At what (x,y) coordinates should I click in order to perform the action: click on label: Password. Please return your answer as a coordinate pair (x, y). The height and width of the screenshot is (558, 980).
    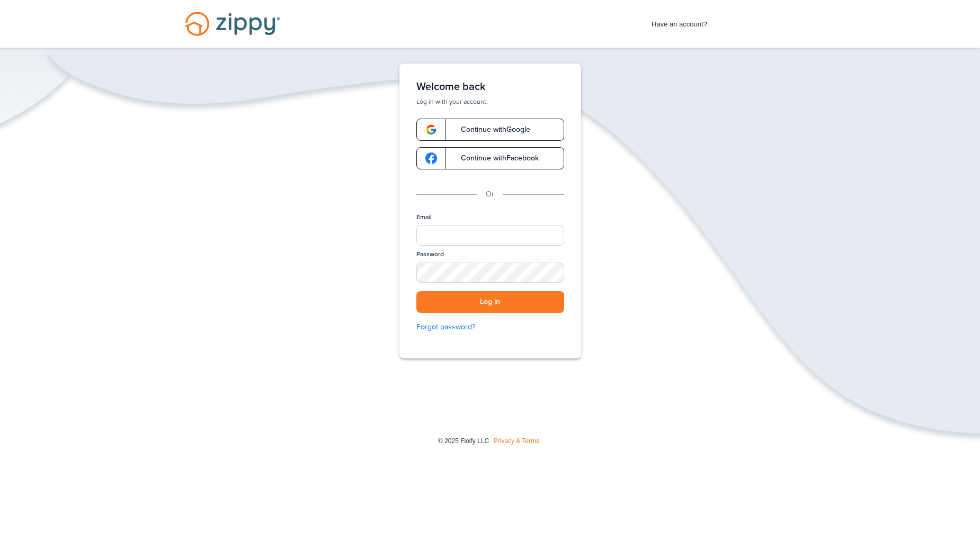
    Looking at the image, I should click on (430, 254).